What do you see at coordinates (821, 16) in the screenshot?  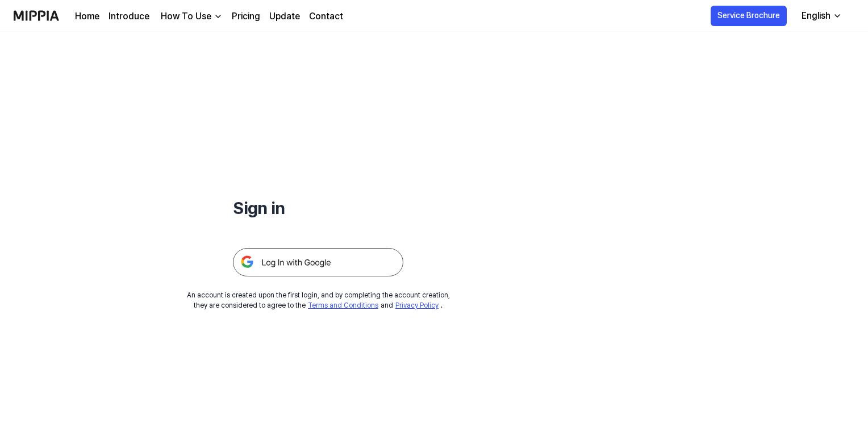 I see `button: English` at bounding box center [821, 16].